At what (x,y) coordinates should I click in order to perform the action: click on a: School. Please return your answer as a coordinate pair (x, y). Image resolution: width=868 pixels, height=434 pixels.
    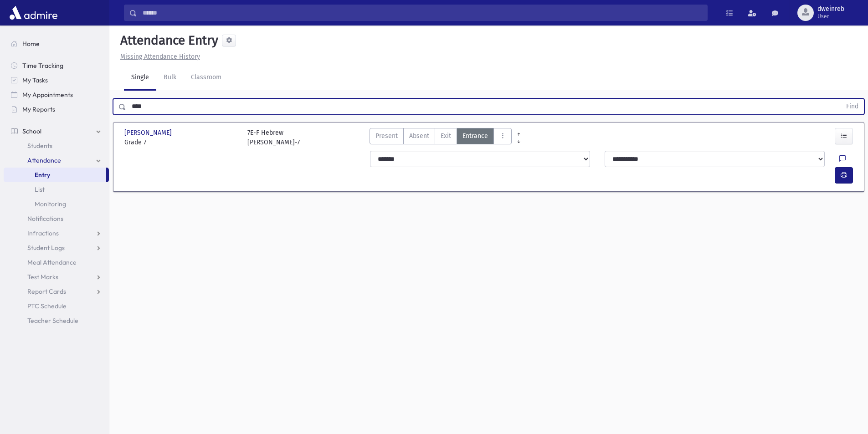
    Looking at the image, I should click on (56, 131).